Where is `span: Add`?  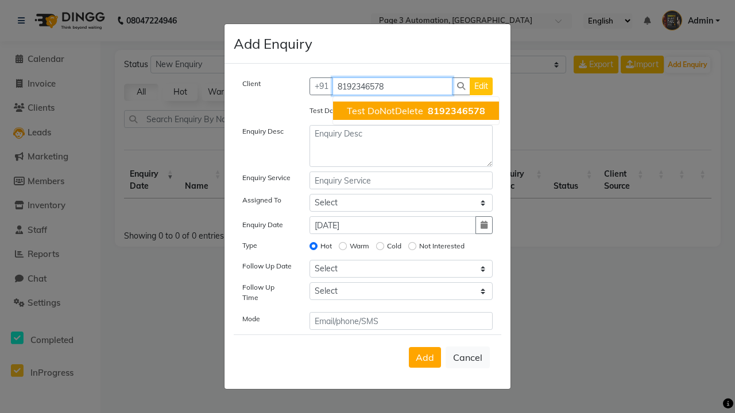 span: Add is located at coordinates (425, 358).